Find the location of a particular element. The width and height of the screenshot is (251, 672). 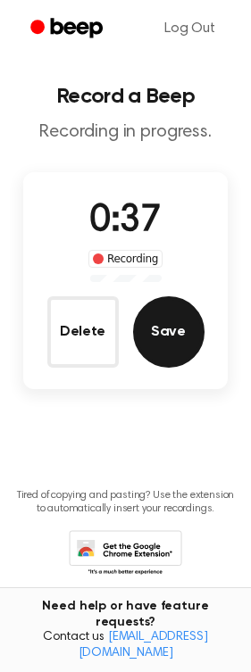

button: Save Audio Record is located at coordinates (169, 332).